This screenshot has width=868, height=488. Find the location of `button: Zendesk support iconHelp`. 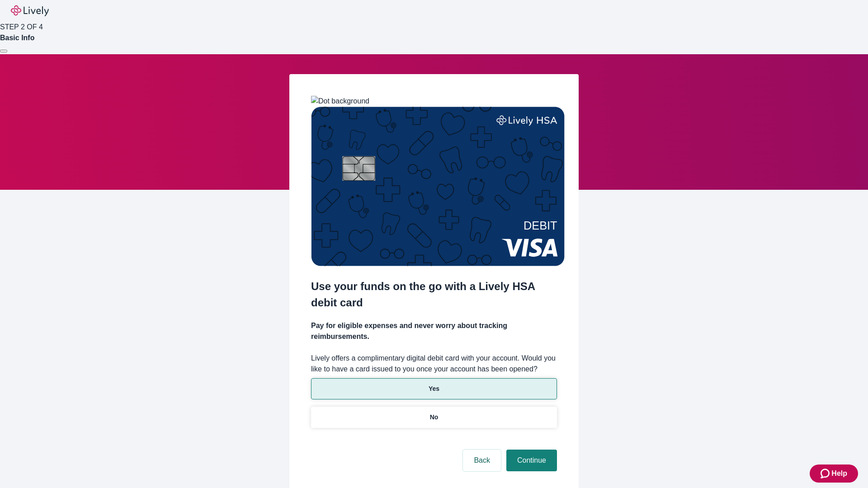

button: Zendesk support iconHelp is located at coordinates (834, 474).